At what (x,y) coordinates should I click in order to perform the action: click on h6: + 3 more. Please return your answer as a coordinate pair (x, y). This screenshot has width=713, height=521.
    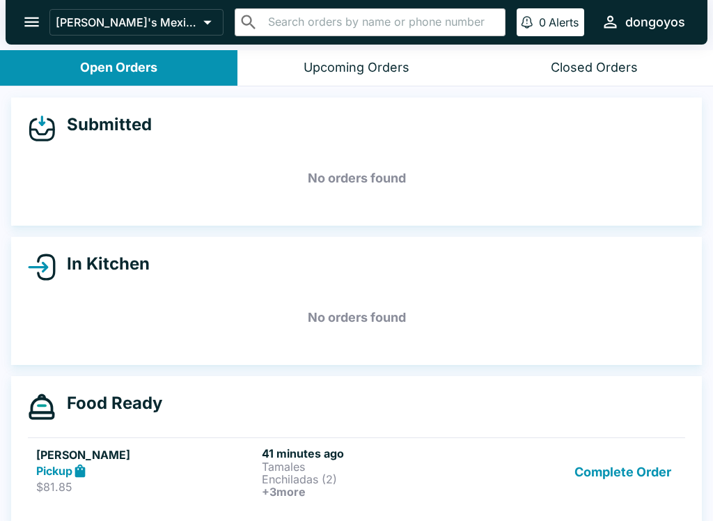
    Looking at the image, I should click on (372, 492).